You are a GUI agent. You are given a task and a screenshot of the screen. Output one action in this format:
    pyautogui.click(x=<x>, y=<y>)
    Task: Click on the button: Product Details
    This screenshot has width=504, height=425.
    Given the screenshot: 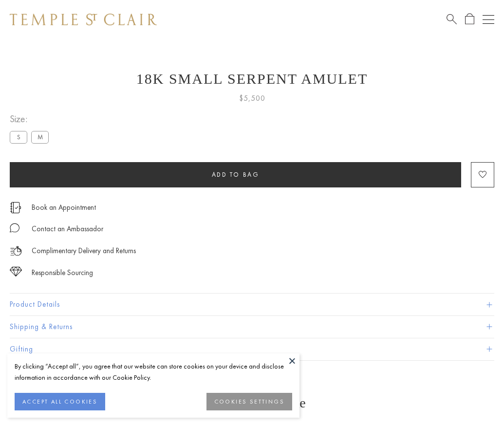 What is the action you would take?
    pyautogui.click(x=252, y=304)
    